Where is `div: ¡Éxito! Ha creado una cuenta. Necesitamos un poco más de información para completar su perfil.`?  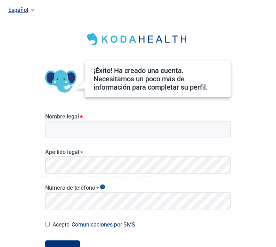
div: ¡Éxito! Ha creado una cuenta. Necesitamos un poco más de información para completar su perfil. is located at coordinates (158, 79).